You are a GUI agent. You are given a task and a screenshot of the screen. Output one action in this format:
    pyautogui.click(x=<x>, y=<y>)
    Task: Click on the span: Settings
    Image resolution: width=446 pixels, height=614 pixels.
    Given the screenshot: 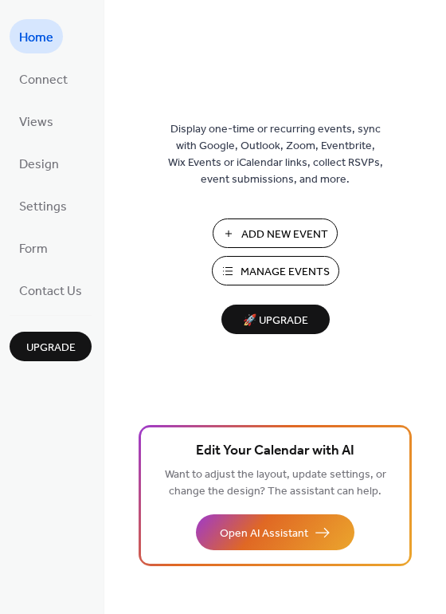 What is the action you would take?
    pyautogui.click(x=43, y=206)
    